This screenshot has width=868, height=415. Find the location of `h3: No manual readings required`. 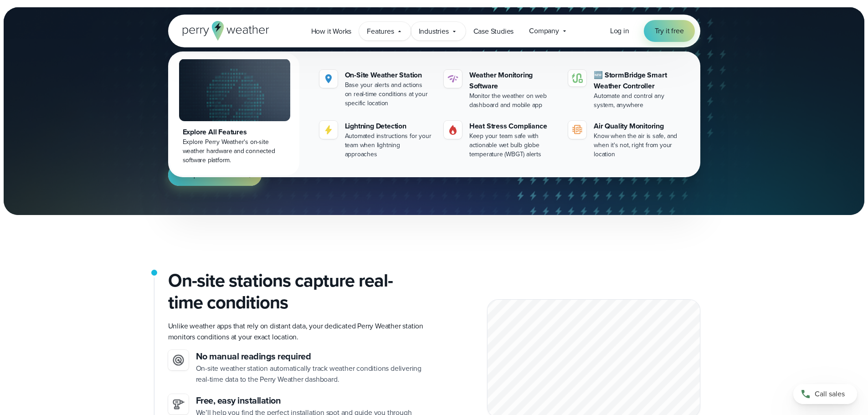

h3: No manual readings required is located at coordinates (311, 357).